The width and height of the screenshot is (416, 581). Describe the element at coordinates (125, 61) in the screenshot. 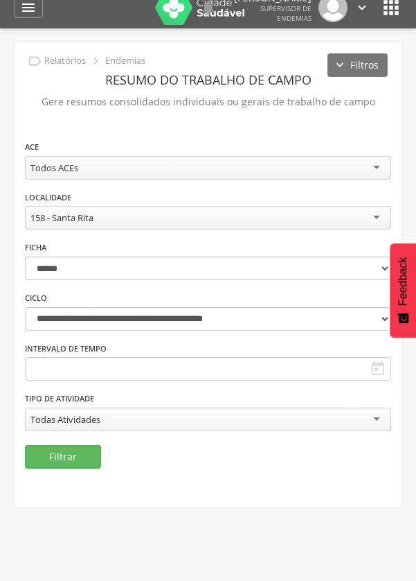

I see `p: Endemias` at that location.